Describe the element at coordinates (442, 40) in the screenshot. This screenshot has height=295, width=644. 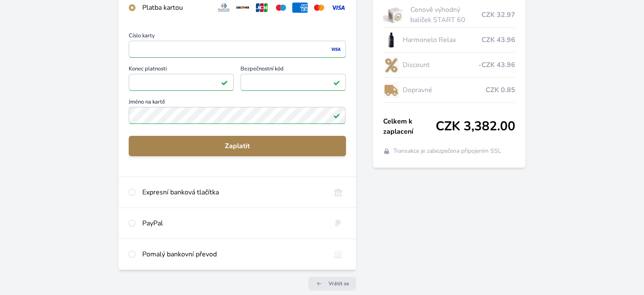
I see `span: Harmonelo Relax` at that location.